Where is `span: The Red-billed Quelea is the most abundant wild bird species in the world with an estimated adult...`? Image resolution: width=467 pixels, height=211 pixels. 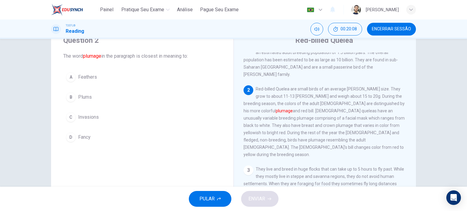
span: The Red-billed Quelea is the most abundant wild bird species in the world with an estimated adult... is located at coordinates (324, 60).